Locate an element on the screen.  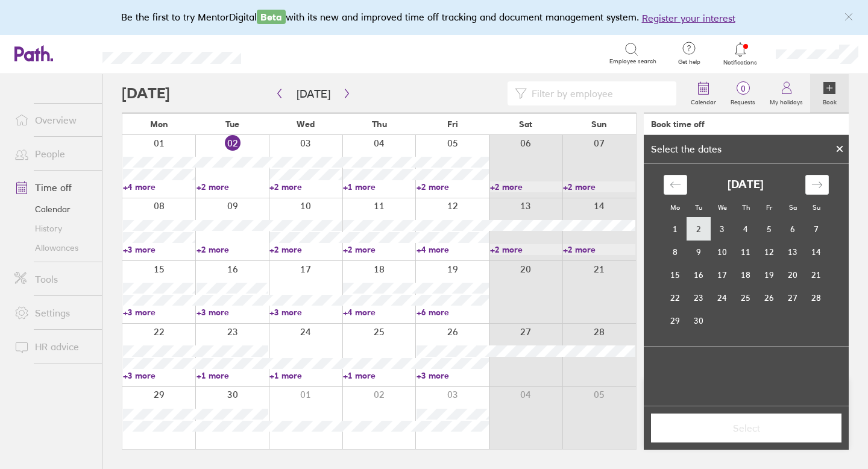
span: Sat is located at coordinates (525, 124).